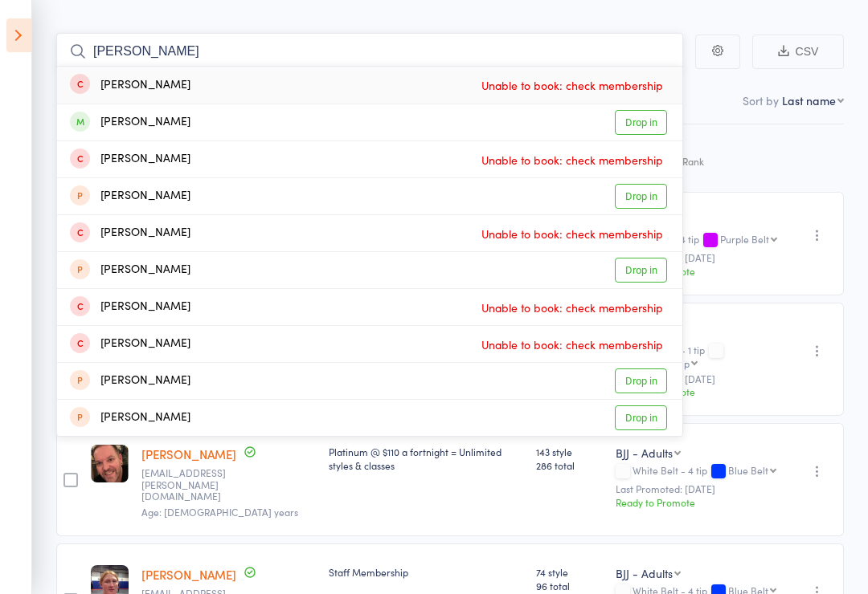 This screenshot has width=868, height=594. I want to click on div: Last name, so click(808, 100).